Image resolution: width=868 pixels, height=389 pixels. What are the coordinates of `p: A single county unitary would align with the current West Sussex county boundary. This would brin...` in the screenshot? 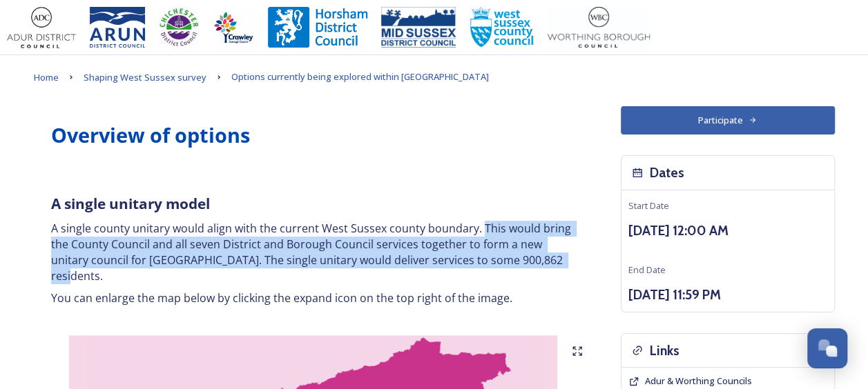 It's located at (313, 252).